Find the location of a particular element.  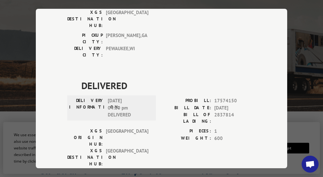

span: 600 is located at coordinates (235, 138).